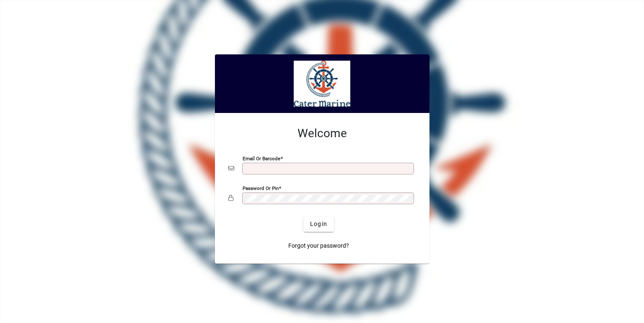 The image size is (644, 323). I want to click on span: Login, so click(319, 224).